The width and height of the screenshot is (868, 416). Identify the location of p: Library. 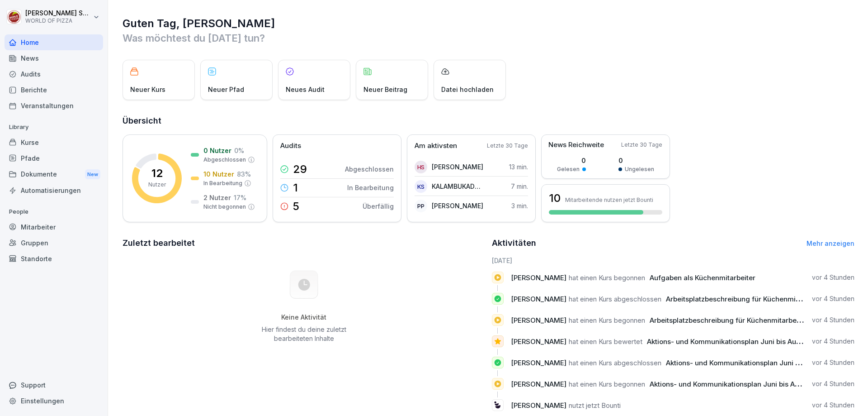
(54, 128).